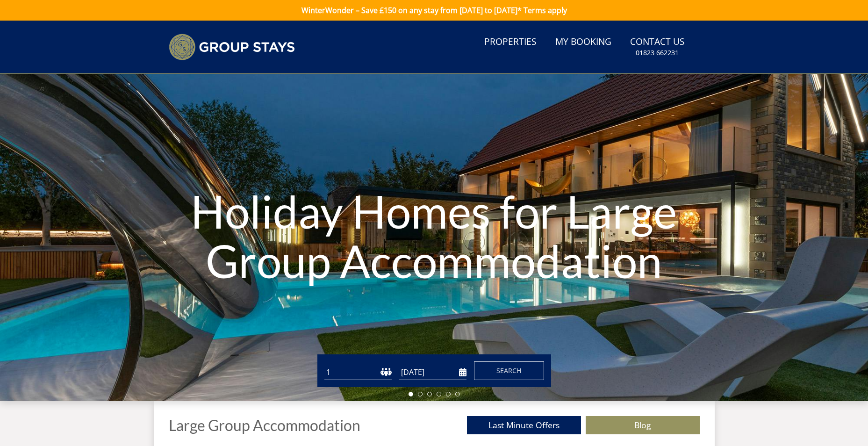  Describe the element at coordinates (509, 370) in the screenshot. I see `span: Search` at that location.